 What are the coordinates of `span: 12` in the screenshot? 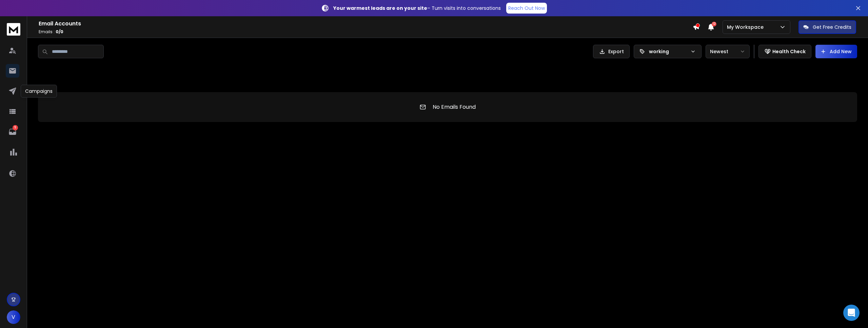 It's located at (714, 24).